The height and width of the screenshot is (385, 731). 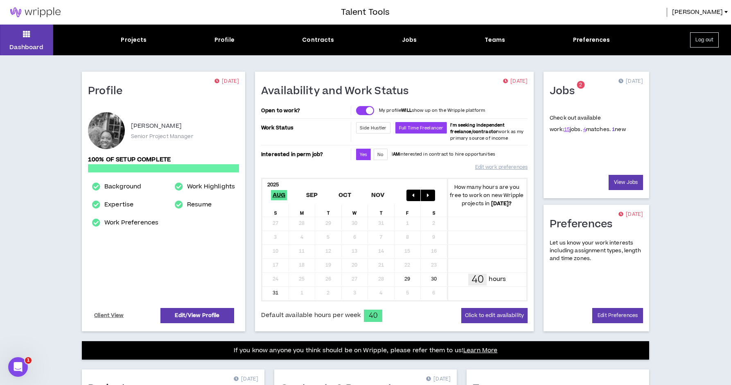 I want to click on div: Teams, so click(x=495, y=40).